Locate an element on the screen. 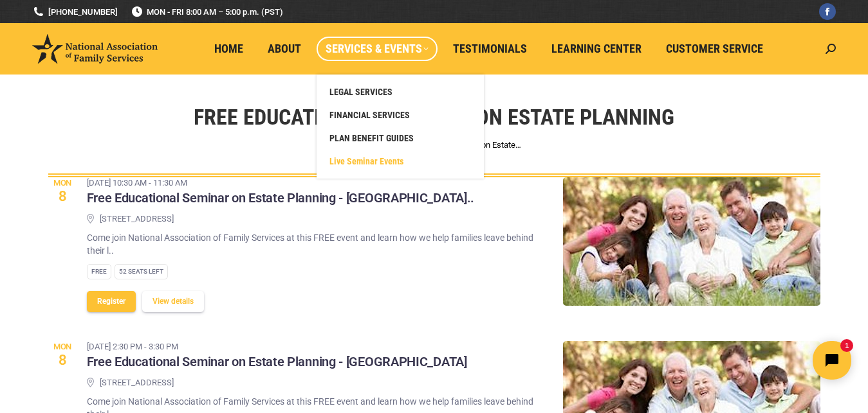 Image resolution: width=868 pixels, height=413 pixels. span: Learning Center is located at coordinates (596, 49).